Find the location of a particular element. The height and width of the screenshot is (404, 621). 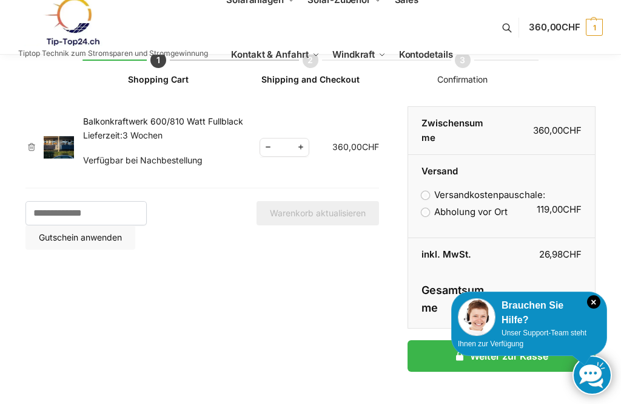

p: Tiptop Technik zum Stromsparen und Stromgewinnung is located at coordinates (113, 53).